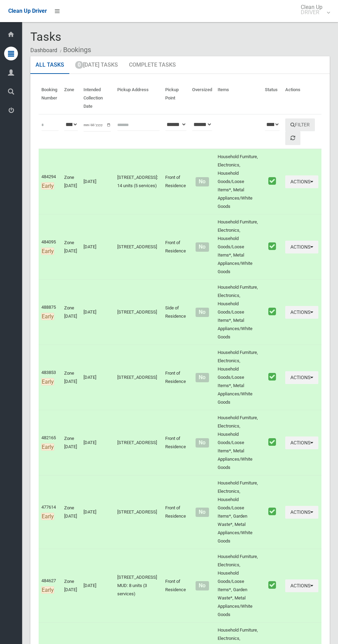  I want to click on span: 0, so click(79, 65).